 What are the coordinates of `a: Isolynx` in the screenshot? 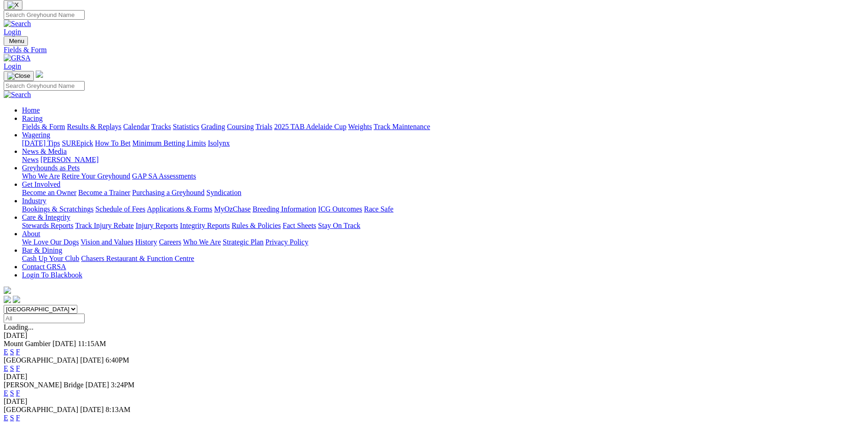 It's located at (219, 143).